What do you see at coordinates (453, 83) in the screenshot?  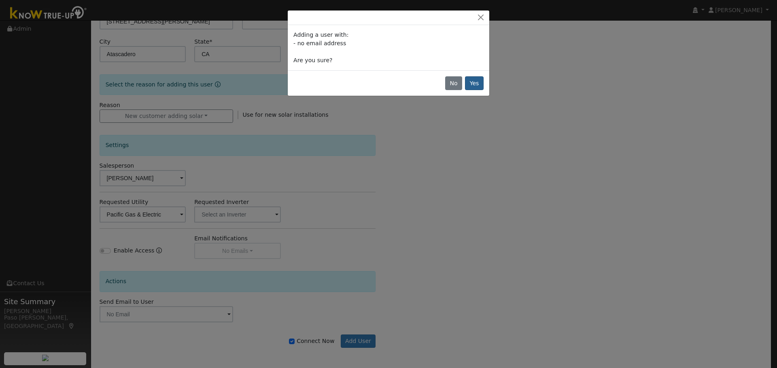 I see `button: No` at bounding box center [453, 83].